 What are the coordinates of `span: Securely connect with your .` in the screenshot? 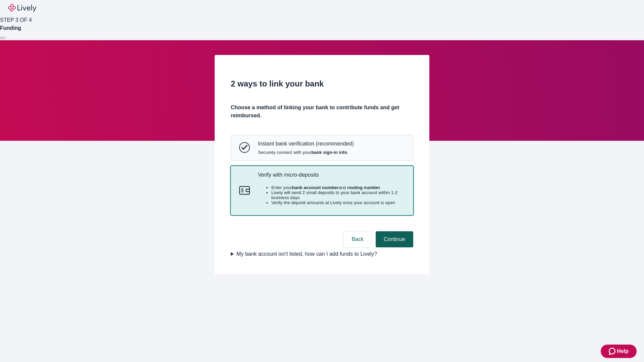 It's located at (306, 152).